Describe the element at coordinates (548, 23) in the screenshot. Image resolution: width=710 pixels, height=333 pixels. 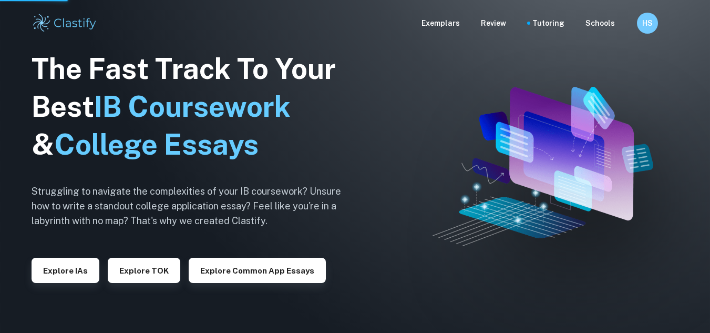
I see `a: Tutoring` at that location.